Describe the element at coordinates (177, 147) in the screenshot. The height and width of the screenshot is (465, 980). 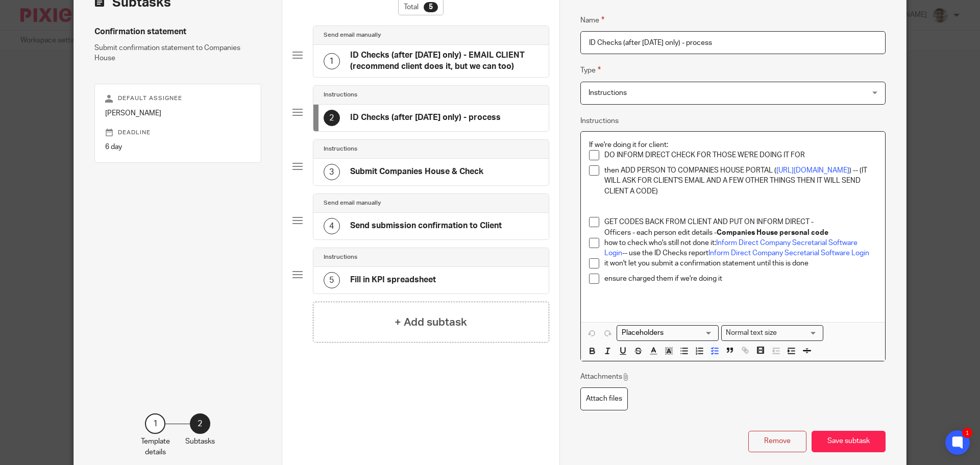
I see `p: 6 day` at that location.